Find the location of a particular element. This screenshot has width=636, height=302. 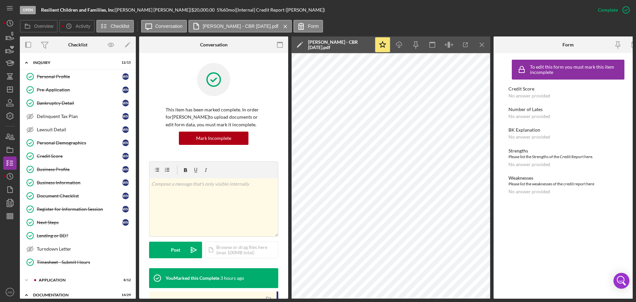

label: Overview is located at coordinates (44, 26).